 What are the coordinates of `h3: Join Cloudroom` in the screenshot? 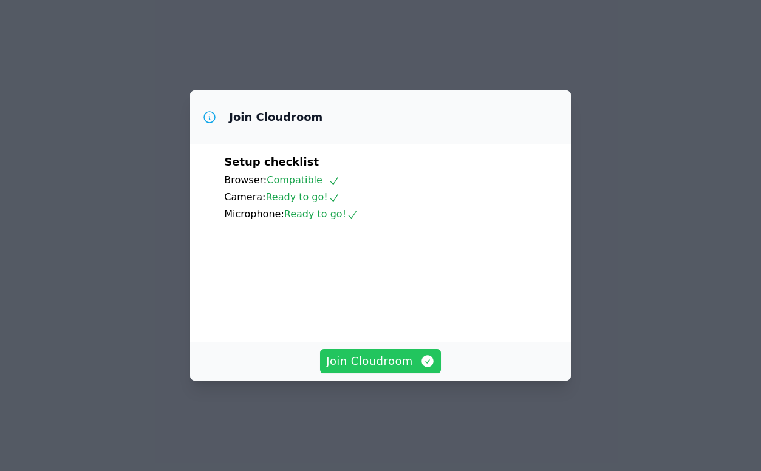 It's located at (276, 117).